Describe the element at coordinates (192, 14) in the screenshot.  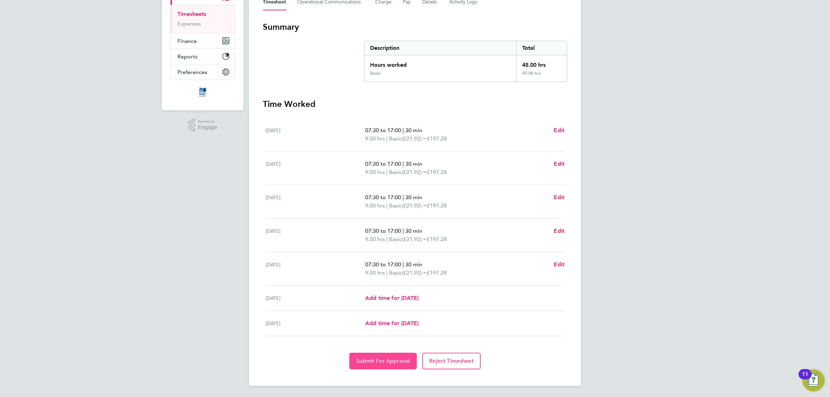
I see `a: Timesheets` at that location.